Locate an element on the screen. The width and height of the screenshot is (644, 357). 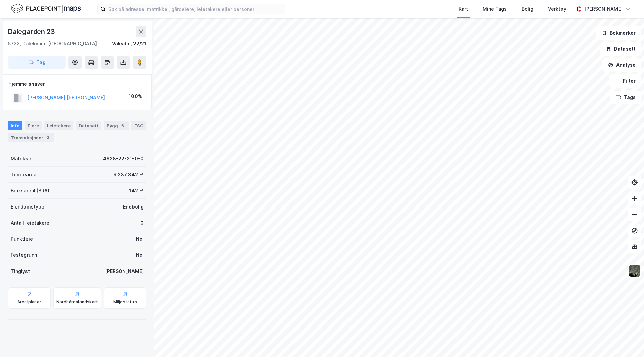
div: Hjemmelshaver is located at coordinates (77, 84).